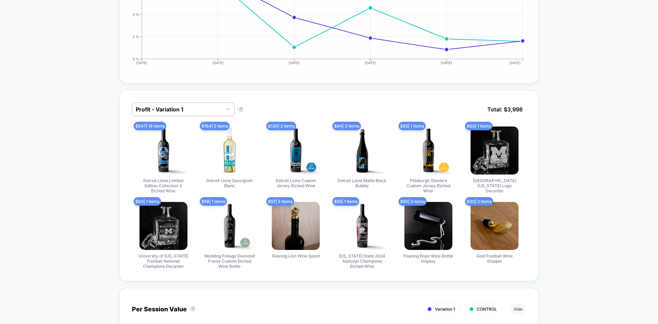 The image size is (658, 324). What do you see at coordinates (229, 150) in the screenshot?
I see `img: Detroit Lions Sauvignon Blanc` at bounding box center [229, 150].